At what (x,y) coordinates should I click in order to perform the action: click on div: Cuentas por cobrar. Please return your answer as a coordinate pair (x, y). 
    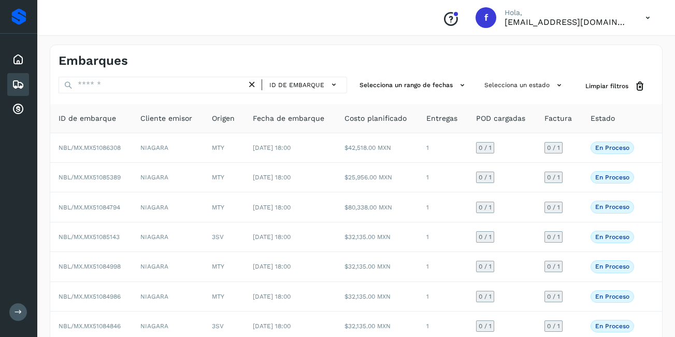
    Looking at the image, I should click on (18, 109).